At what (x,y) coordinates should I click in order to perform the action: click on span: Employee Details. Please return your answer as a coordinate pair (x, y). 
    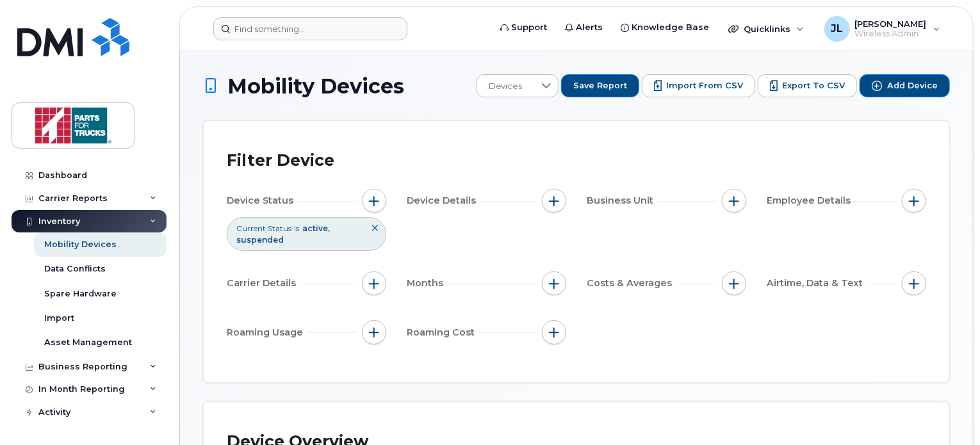
    Looking at the image, I should click on (810, 200).